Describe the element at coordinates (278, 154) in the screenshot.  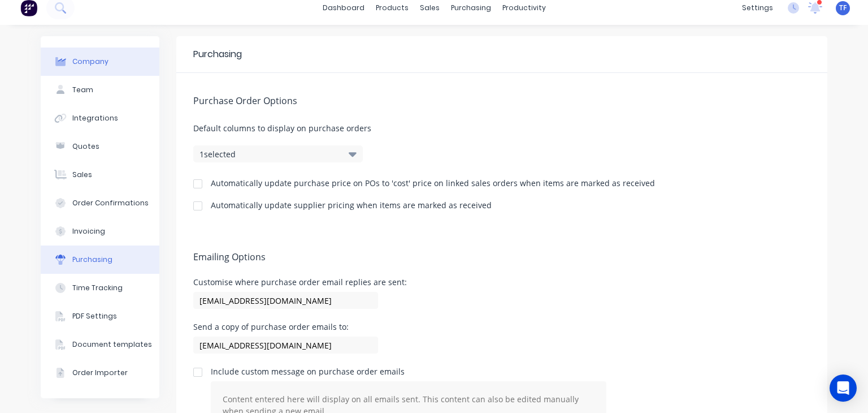
I see `button: 1selected` at that location.